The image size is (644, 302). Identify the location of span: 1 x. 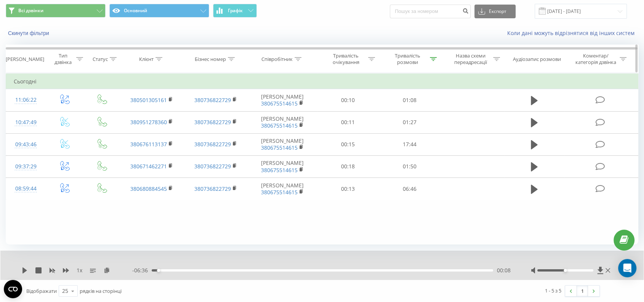
(79, 271).